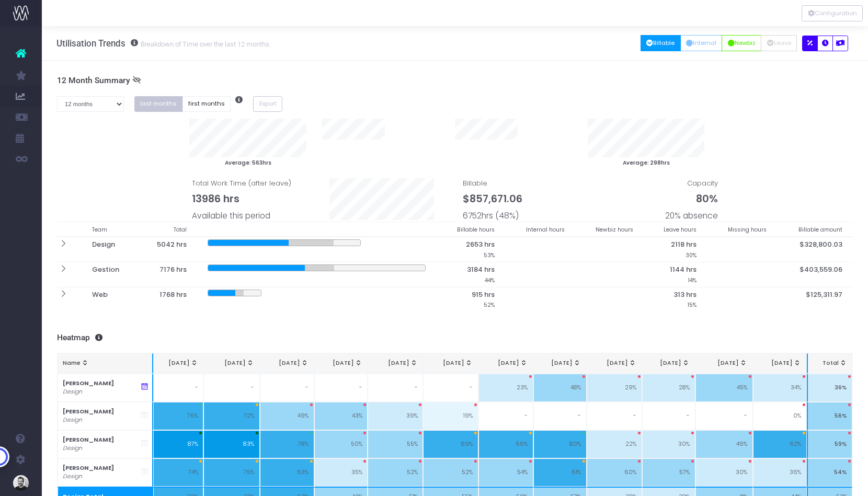 The image size is (868, 496). I want to click on td: 55%, so click(395, 444).